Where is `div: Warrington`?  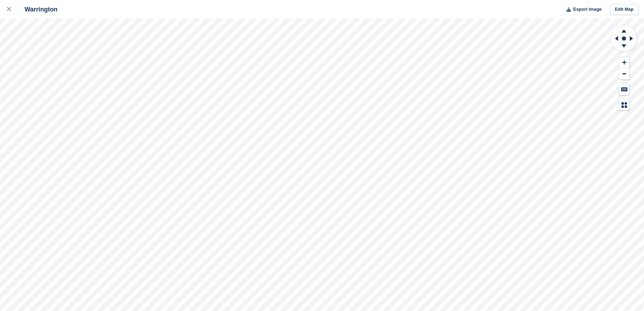 div: Warrington is located at coordinates (38, 9).